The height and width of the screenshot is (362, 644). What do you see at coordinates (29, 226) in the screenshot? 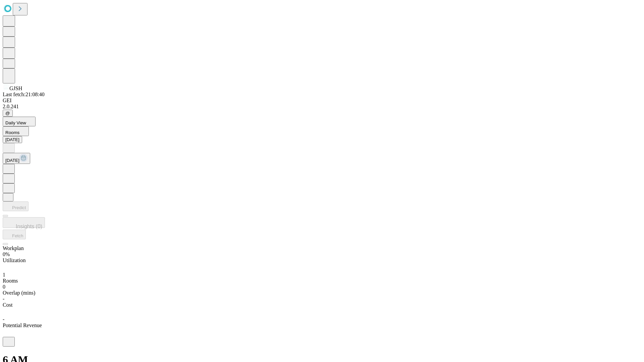
I see `span: Insights (0)` at bounding box center [29, 226].